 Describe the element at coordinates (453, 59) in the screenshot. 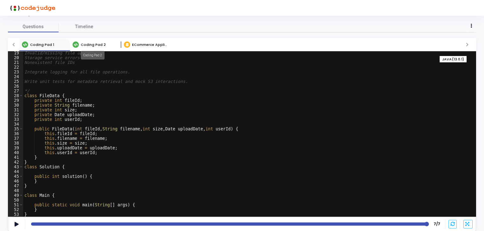

I see `span: JAVA(13.0.1)` at that location.